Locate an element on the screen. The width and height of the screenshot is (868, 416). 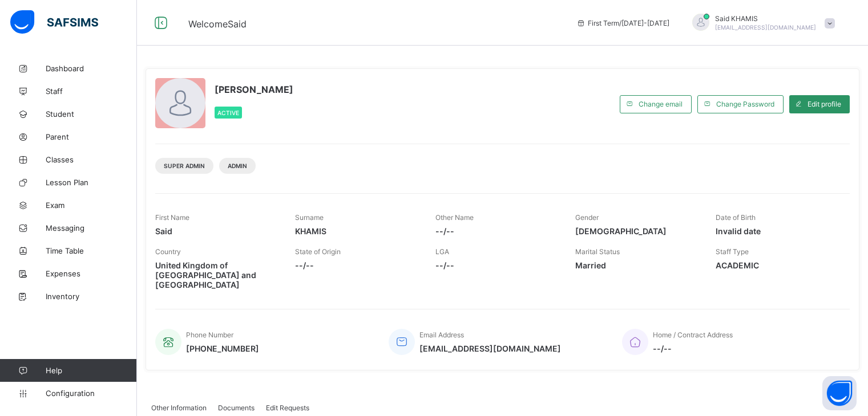
span: Marital Status is located at coordinates (597, 251).